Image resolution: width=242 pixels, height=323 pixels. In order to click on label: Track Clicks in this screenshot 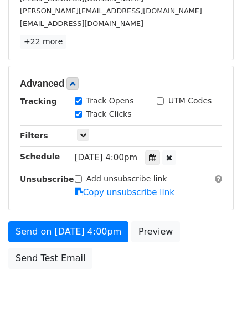, I will do `click(109, 114)`.